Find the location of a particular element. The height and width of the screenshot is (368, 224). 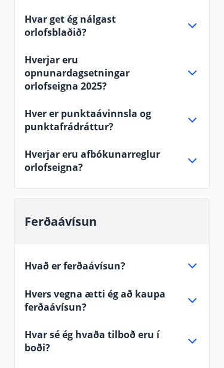

span: Hverjar eru afbókunarreglur orlofseigna? is located at coordinates (97, 161).